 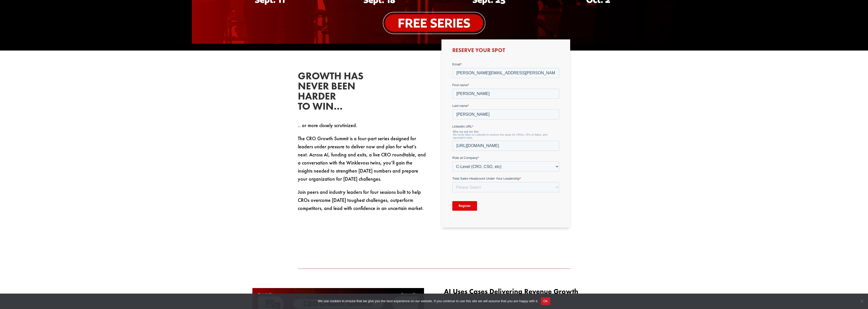 What do you see at coordinates (545, 301) in the screenshot?
I see `button: Ok` at bounding box center [545, 301].